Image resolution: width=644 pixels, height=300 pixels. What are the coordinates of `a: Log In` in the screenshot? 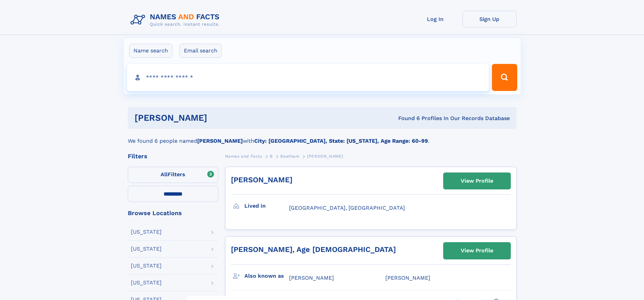 It's located at (436, 19).